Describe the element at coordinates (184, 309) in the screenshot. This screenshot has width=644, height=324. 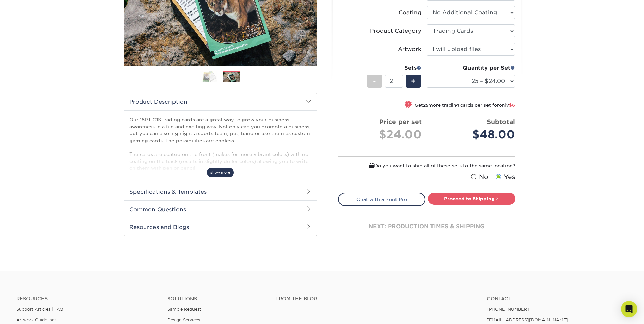
I see `a: Sample Request` at that location.